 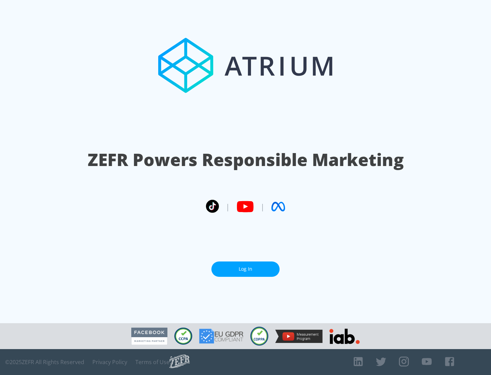 I want to click on img: CCPA Compliant, so click(x=183, y=336).